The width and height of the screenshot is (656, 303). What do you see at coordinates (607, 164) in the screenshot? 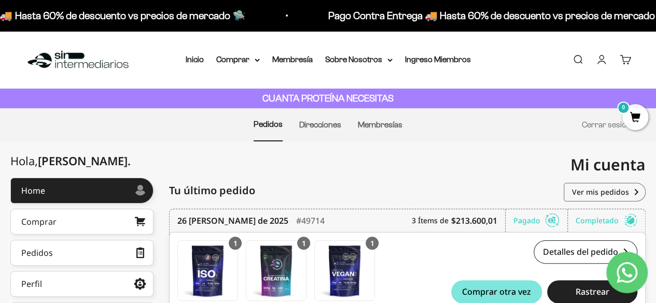
I see `span: Mi cuenta` at bounding box center [607, 164].